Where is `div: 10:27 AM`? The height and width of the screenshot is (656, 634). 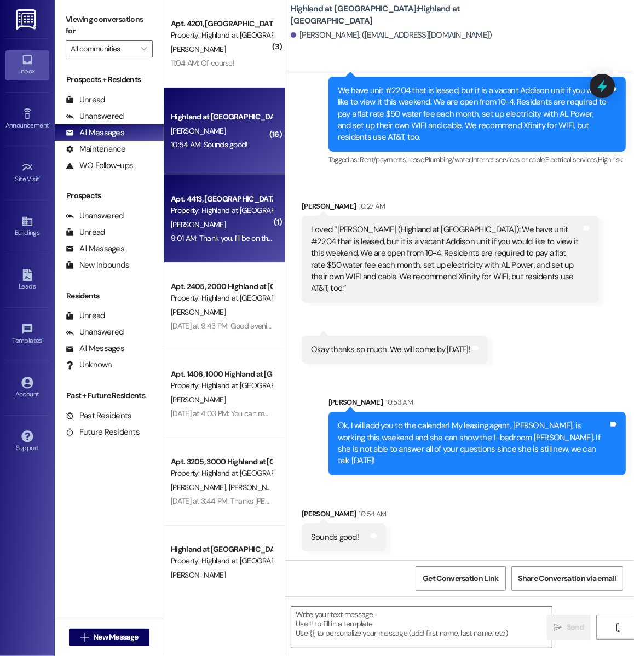
div: 10:27 AM is located at coordinates (370, 206).